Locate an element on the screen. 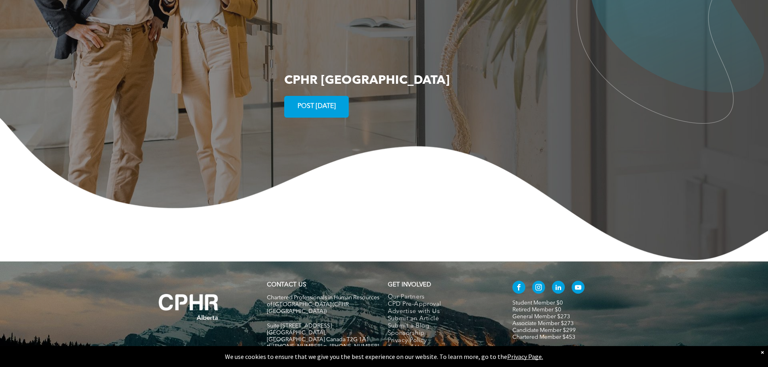 This screenshot has width=768, height=367. a: Advertise with Us is located at coordinates (442, 312).